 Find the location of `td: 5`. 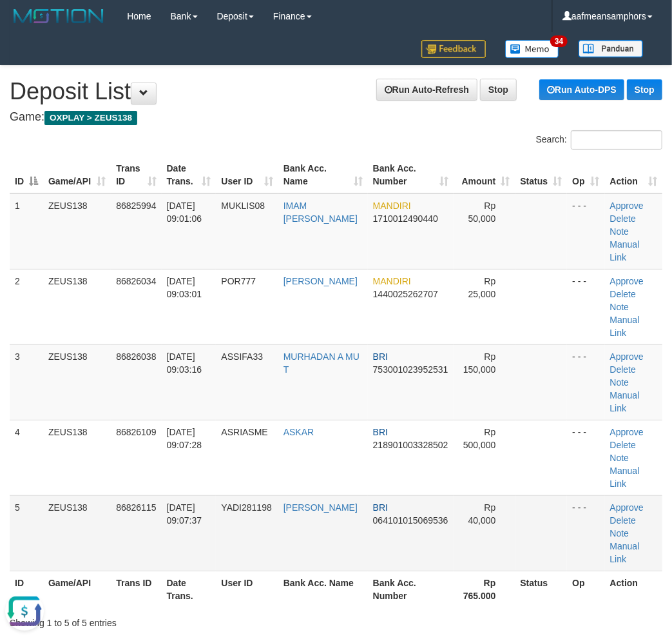

td: 5 is located at coordinates (26, 533).